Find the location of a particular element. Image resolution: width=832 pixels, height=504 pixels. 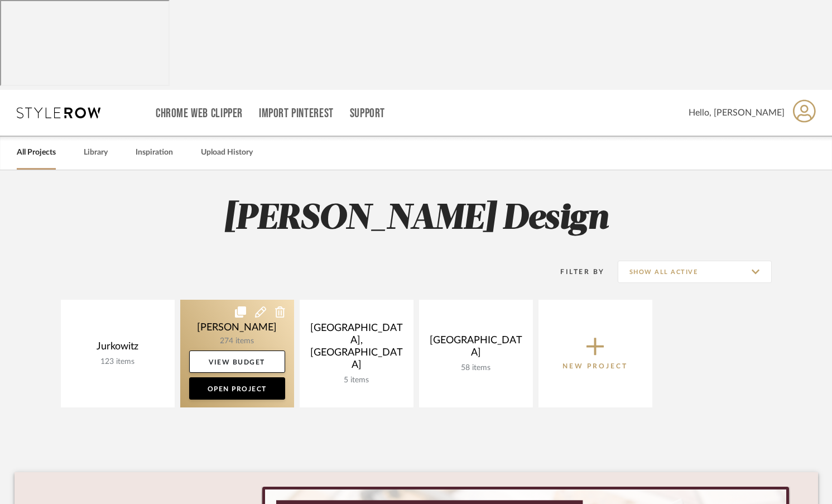

a: Upload History is located at coordinates (227, 152).